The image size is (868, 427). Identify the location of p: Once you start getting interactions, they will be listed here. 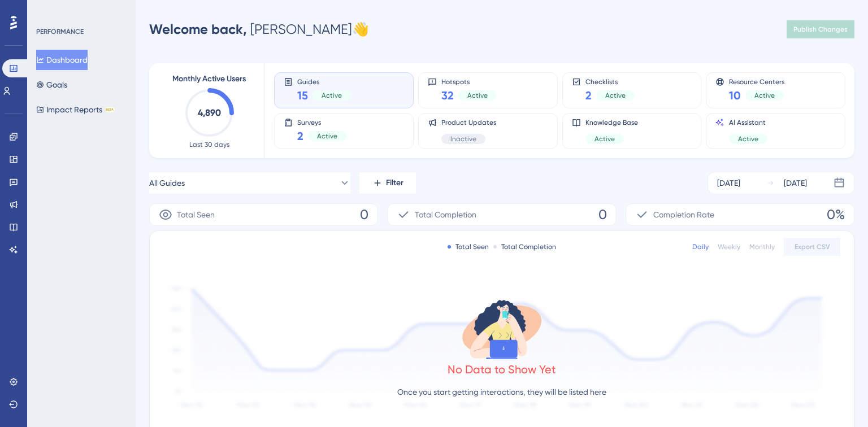
(502, 392).